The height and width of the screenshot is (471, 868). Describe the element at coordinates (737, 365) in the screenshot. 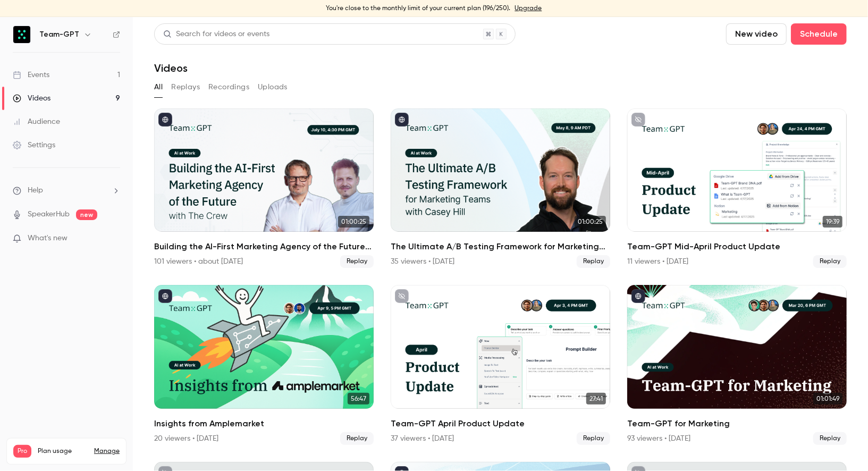

I see `li: Team-GPT for Marketing` at that location.